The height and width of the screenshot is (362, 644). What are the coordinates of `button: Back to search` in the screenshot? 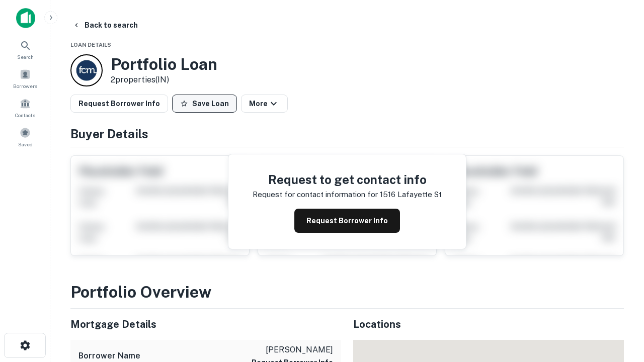 It's located at (105, 25).